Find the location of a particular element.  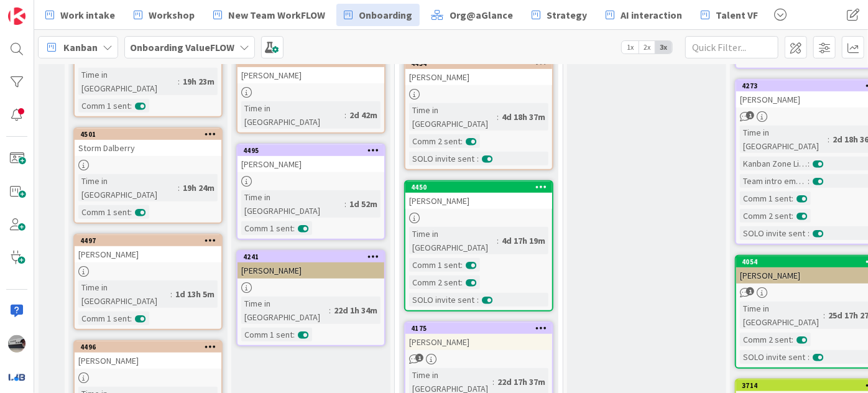

span: 1x is located at coordinates (630, 47).